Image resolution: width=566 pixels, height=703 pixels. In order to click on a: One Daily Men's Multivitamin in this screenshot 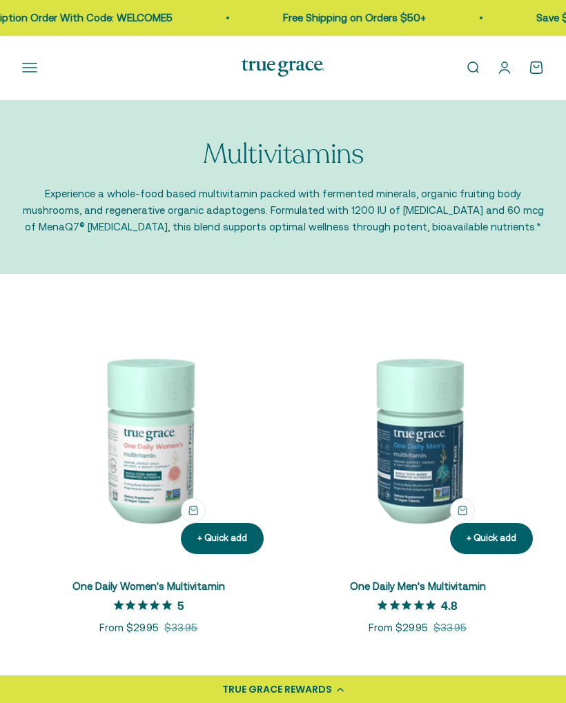, I will do `click(417, 586)`.